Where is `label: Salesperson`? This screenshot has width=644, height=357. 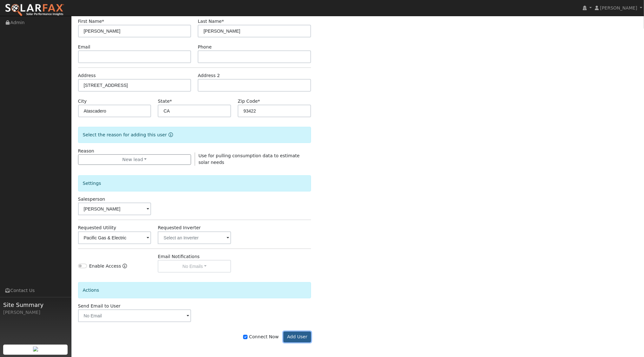 label: Salesperson is located at coordinates (92, 199).